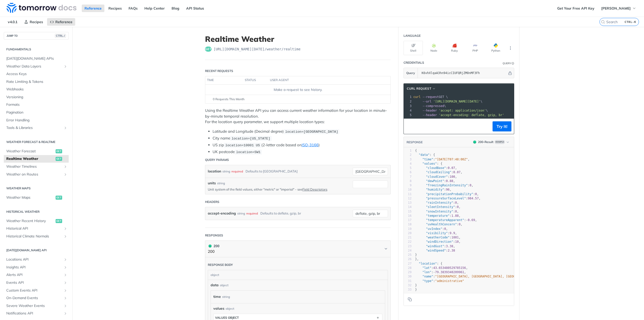  What do you see at coordinates (508, 63) in the screenshot?
I see `div: QueryInformation` at bounding box center [508, 63].